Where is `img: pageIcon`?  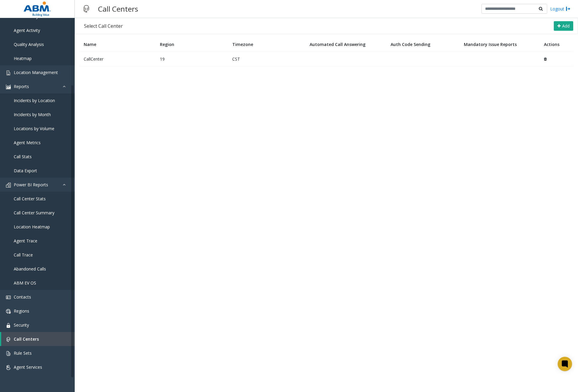
img: pageIcon is located at coordinates (86, 8).